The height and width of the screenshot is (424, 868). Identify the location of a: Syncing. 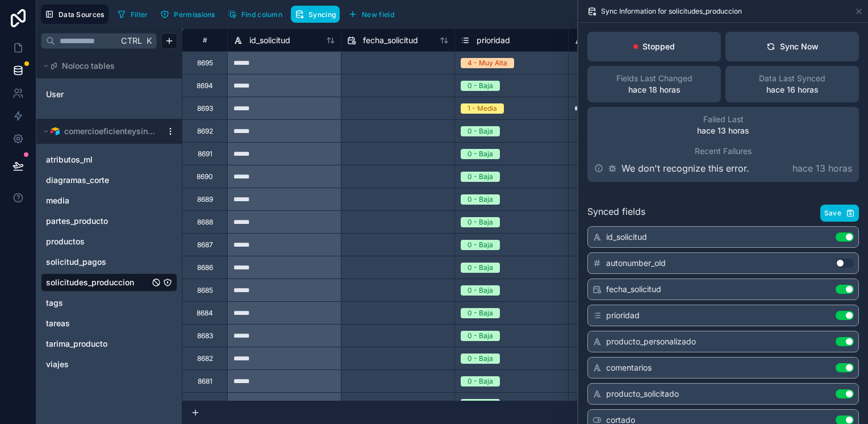
(318, 14).